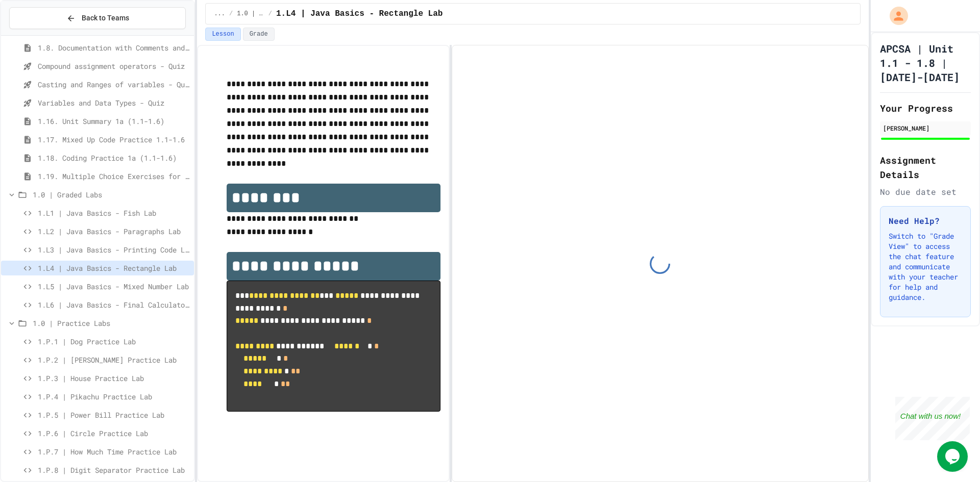 The image size is (980, 482). Describe the element at coordinates (925, 192) in the screenshot. I see `div: No due date set` at that location.